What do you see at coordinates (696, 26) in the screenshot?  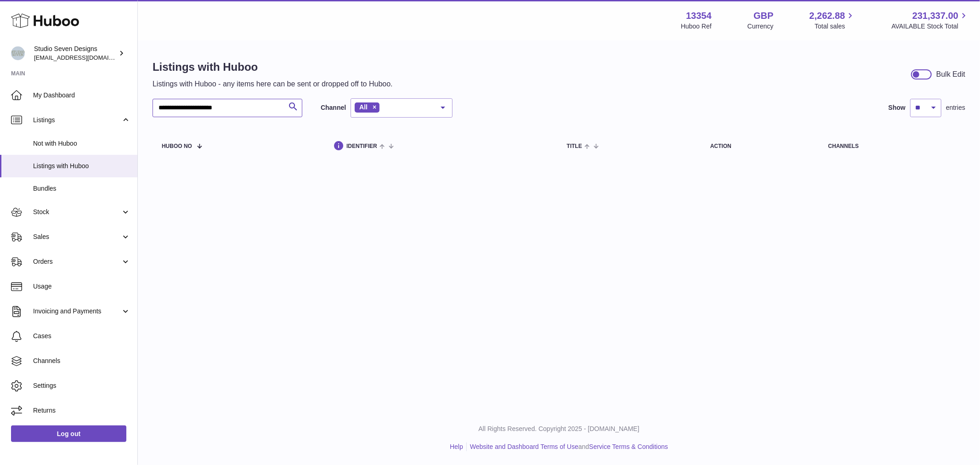 I see `div: Huboo Ref` at bounding box center [696, 26].